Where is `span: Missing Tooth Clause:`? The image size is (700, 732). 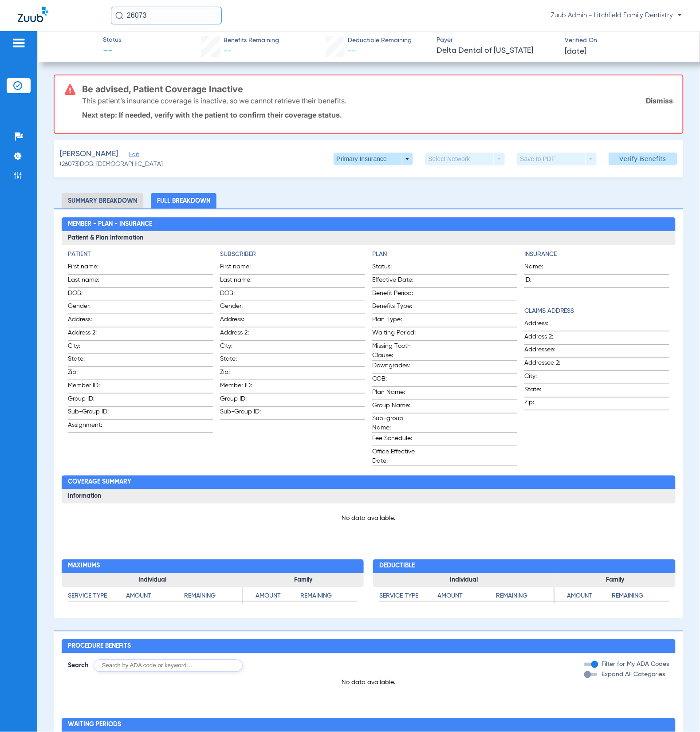
span: Missing Tooth Clause: is located at coordinates (394, 351).